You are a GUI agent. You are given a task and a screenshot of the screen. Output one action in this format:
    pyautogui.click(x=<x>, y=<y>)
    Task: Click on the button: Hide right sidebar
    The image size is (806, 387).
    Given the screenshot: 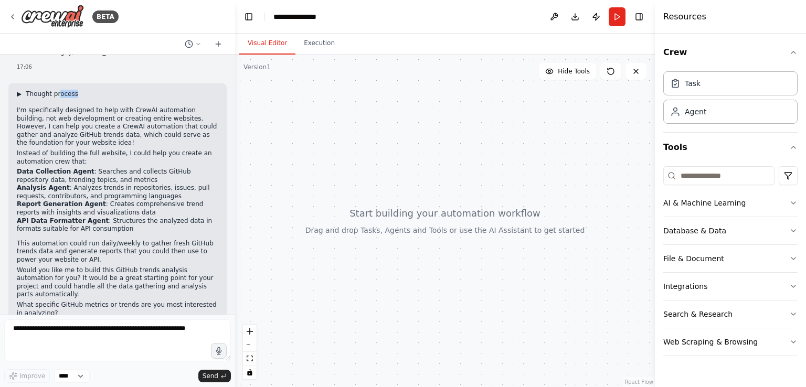 What is the action you would take?
    pyautogui.click(x=639, y=17)
    